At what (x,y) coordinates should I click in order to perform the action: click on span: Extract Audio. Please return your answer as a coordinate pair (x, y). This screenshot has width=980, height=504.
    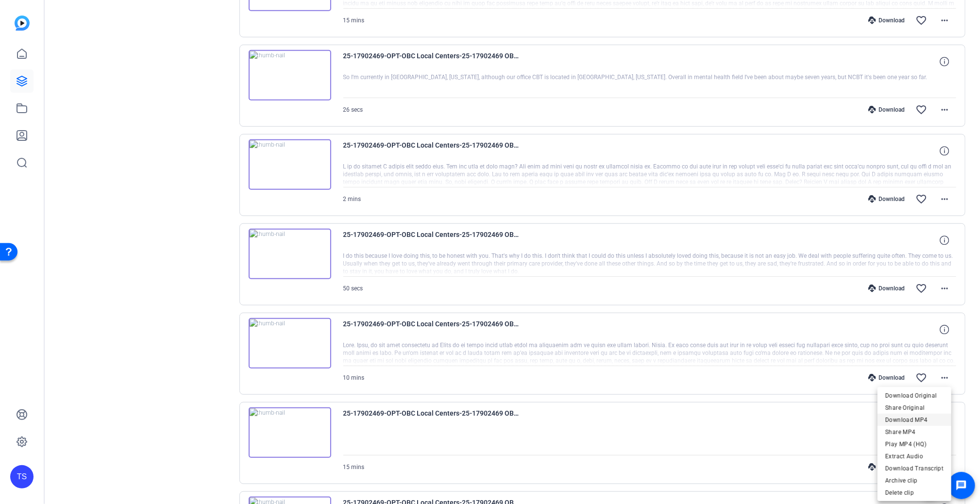
    Looking at the image, I should click on (914, 456).